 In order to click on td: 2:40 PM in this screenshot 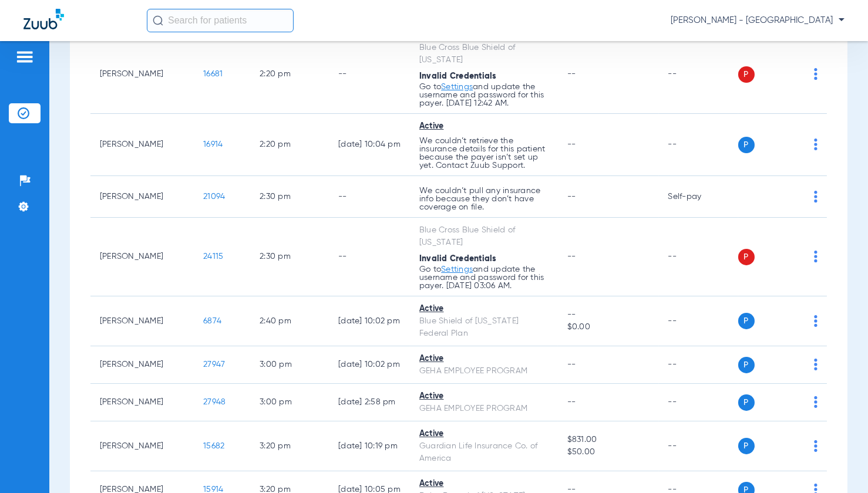, I will do `click(290, 321)`.